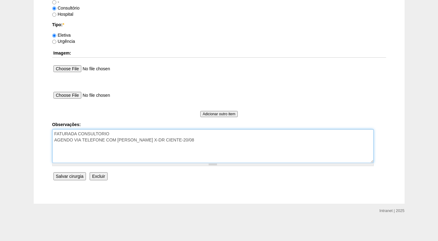 Image resolution: width=438 pixels, height=241 pixels. What do you see at coordinates (98, 177) in the screenshot?
I see `input: Excluir` at bounding box center [98, 177].